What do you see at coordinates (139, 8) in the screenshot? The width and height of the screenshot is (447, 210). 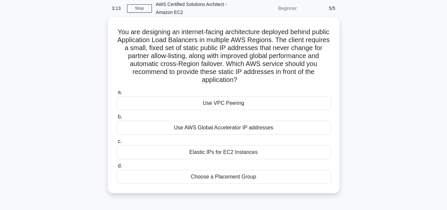 I see `a: Stop` at bounding box center [139, 8].